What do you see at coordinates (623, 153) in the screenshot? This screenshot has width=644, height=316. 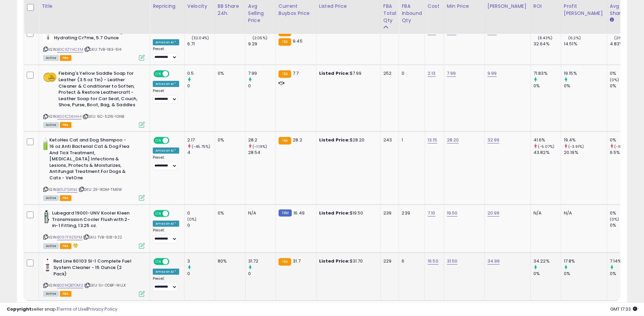 I see `div: 6.5%` at bounding box center [623, 153].